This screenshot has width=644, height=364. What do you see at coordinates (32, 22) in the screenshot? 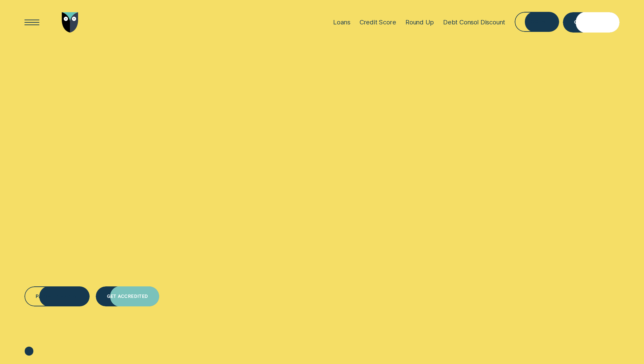
I see `button: Open Menu` at bounding box center [32, 22].